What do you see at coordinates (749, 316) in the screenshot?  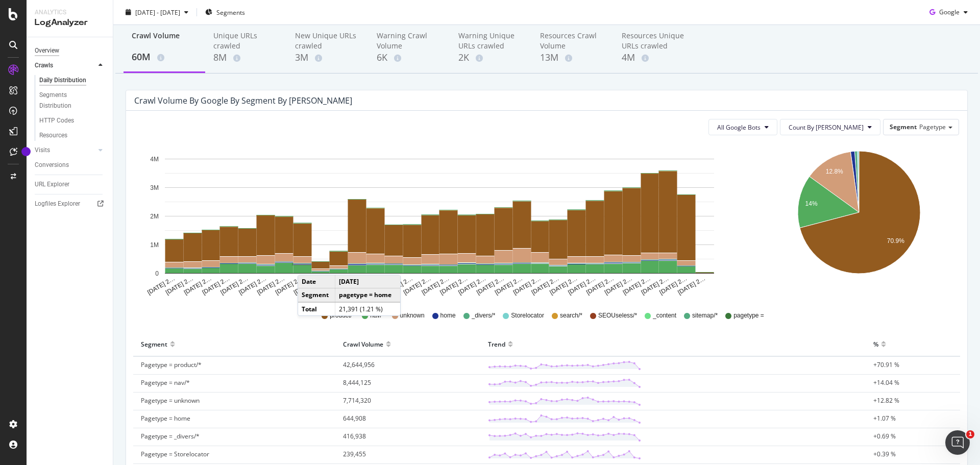 I see `span: pagetype =` at bounding box center [749, 316].